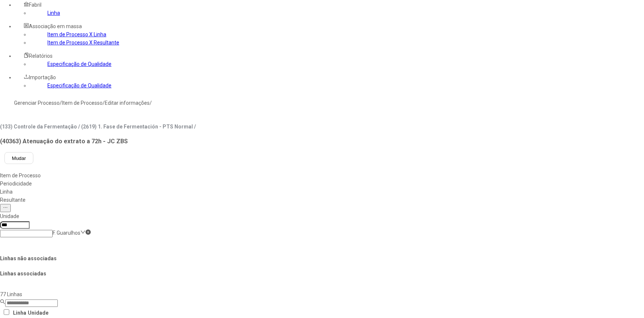 The image size is (644, 318). What do you see at coordinates (42, 77) in the screenshot?
I see `span: Importação` at bounding box center [42, 77].